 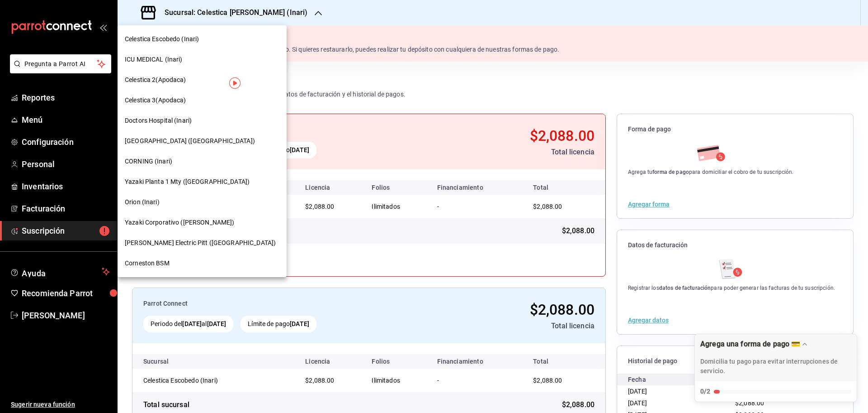 I want to click on span: ICU MEDICAL (Inari), so click(x=154, y=60).